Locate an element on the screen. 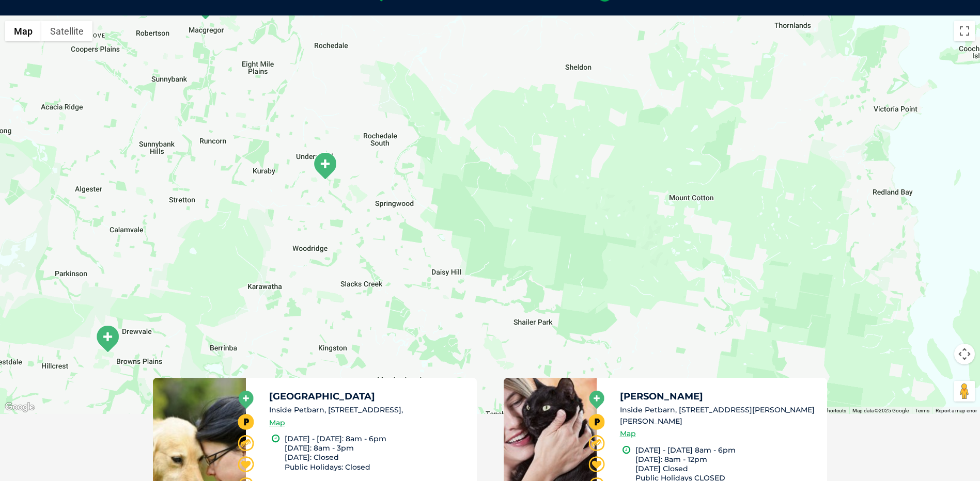  button: Show satellite imagery is located at coordinates (67, 31).